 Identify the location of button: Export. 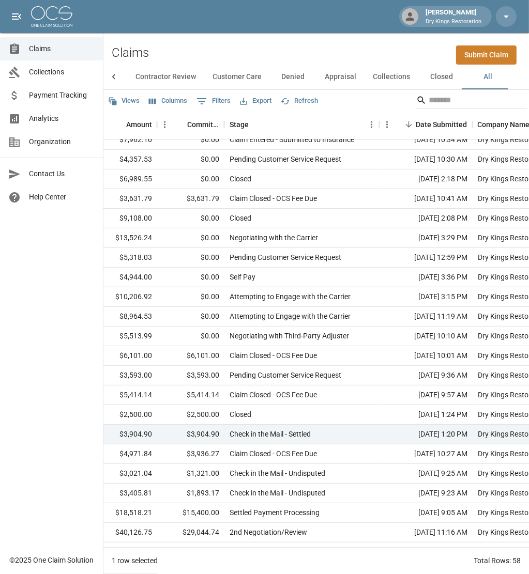
(255, 101).